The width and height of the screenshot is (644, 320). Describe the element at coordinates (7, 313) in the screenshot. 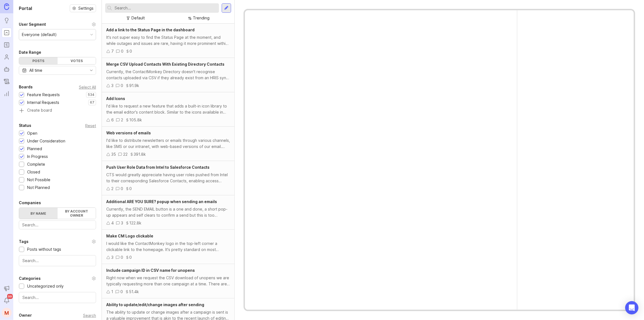

I see `button: M` at that location.